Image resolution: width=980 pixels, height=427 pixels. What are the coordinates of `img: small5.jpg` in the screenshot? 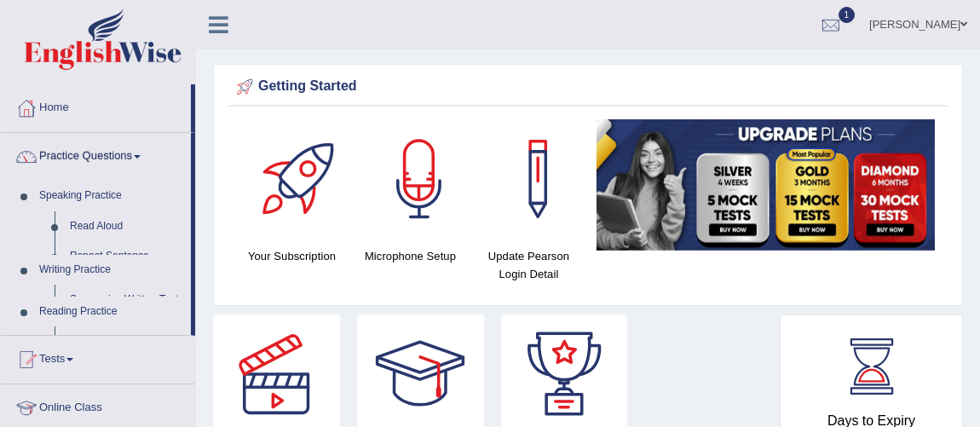 It's located at (766, 185).